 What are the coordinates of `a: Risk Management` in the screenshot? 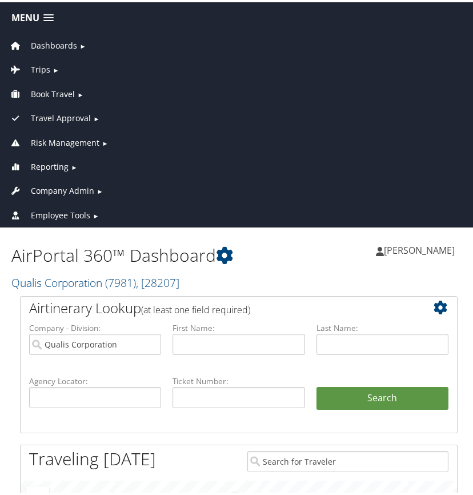 It's located at (54, 140).